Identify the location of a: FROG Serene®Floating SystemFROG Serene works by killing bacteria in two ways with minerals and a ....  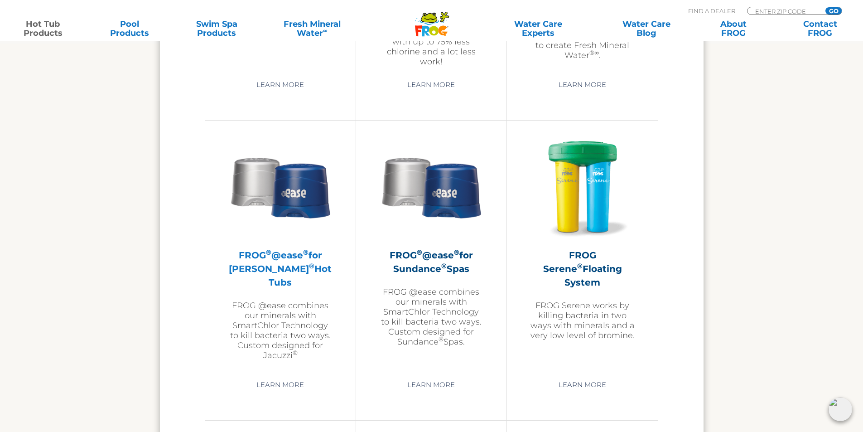
(582, 252).